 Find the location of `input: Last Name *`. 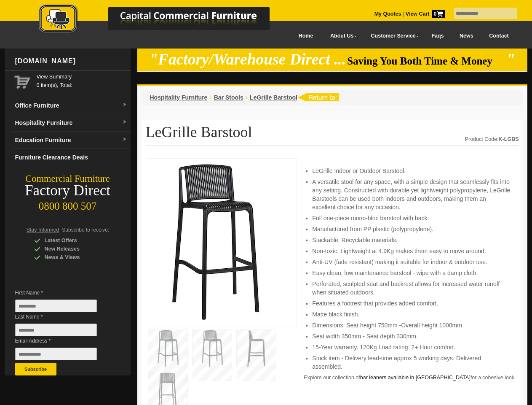

input: Last Name * is located at coordinates (56, 330).